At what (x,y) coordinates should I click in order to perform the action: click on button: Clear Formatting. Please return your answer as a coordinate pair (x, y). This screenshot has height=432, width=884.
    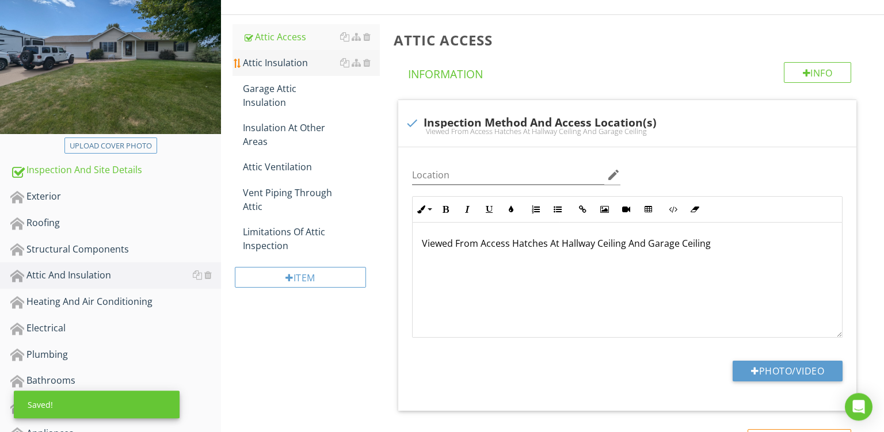
    Looking at the image, I should click on (695, 209).